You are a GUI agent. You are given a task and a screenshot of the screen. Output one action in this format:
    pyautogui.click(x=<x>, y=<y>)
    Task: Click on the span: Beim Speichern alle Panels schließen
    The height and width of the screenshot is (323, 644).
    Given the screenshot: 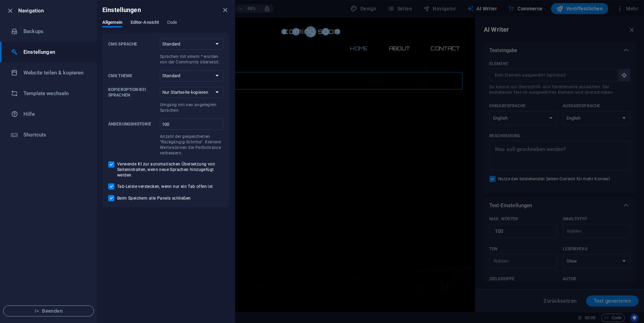 What is the action you would take?
    pyautogui.click(x=154, y=198)
    